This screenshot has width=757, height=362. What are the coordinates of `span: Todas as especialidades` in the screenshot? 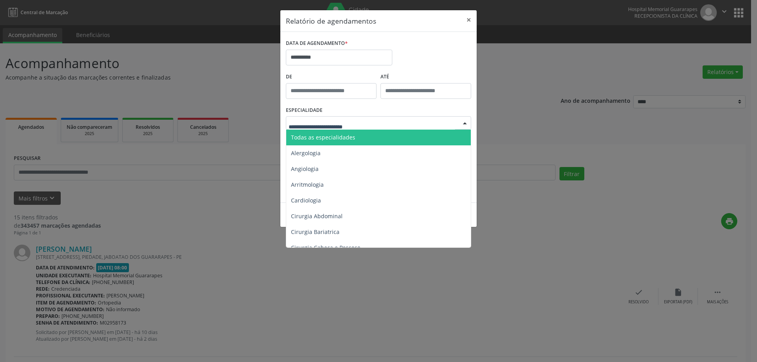 It's located at (323, 137).